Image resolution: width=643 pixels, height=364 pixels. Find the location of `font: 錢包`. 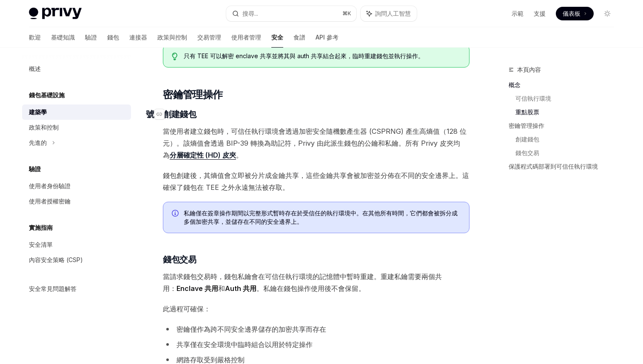

font: 錢包 is located at coordinates (113, 37).